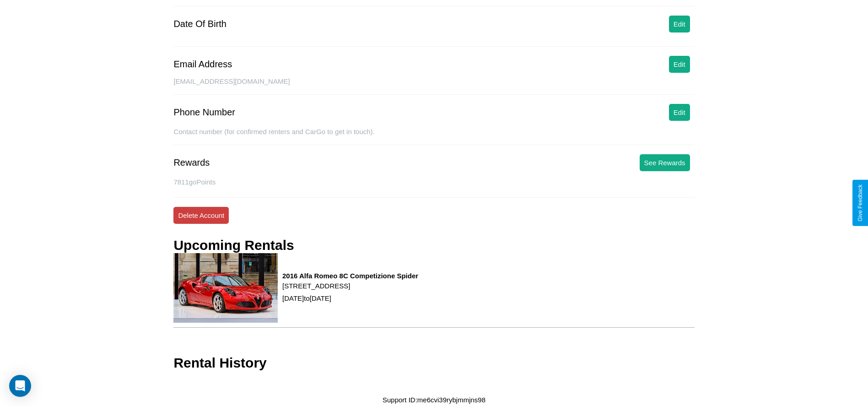 The image size is (868, 406). I want to click on h3: Rental History, so click(219, 363).